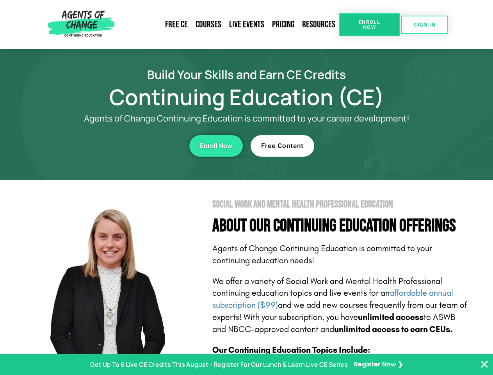 The image size is (493, 375). Describe the element at coordinates (208, 25) in the screenshot. I see `a: Courses` at that location.